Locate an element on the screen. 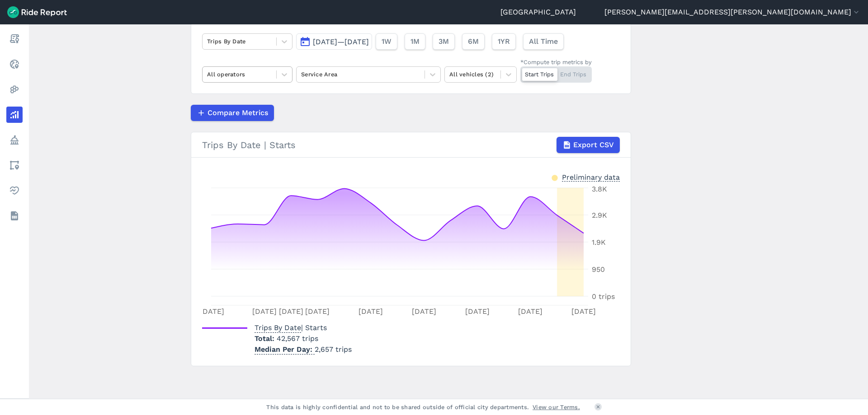 Image resolution: width=868 pixels, height=415 pixels. button: 6M is located at coordinates (474, 41).